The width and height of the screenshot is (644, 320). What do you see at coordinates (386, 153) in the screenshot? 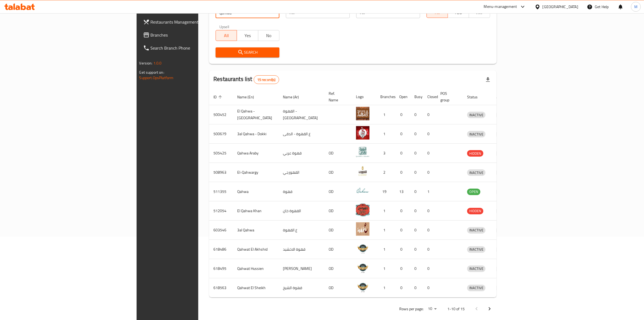
I see `td: 3` at bounding box center [386, 153].